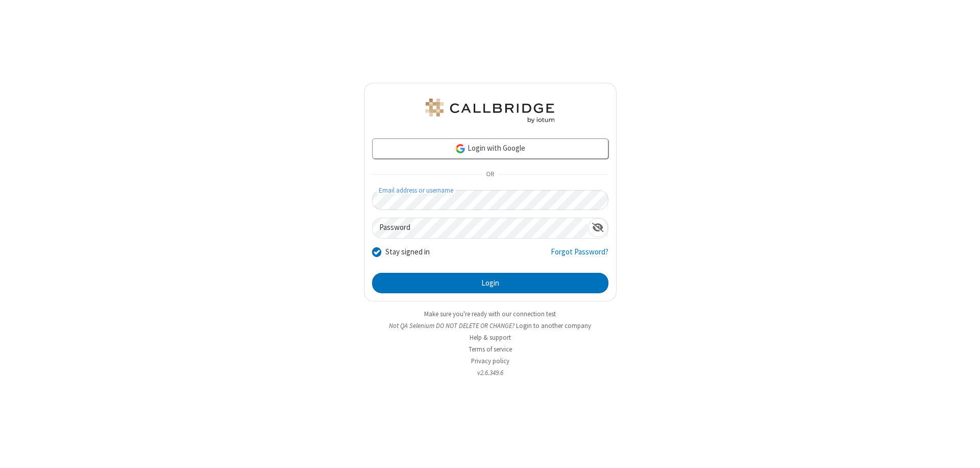 This screenshot has width=980, height=468. What do you see at coordinates (490, 174) in the screenshot?
I see `span: OR` at bounding box center [490, 174].